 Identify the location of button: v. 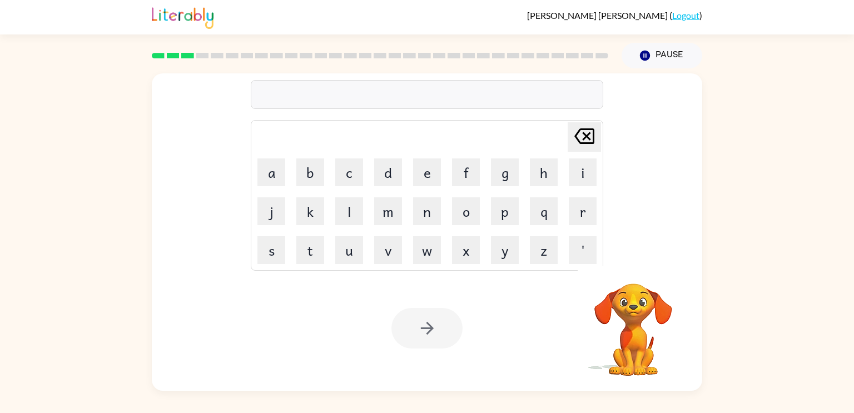
(388, 250).